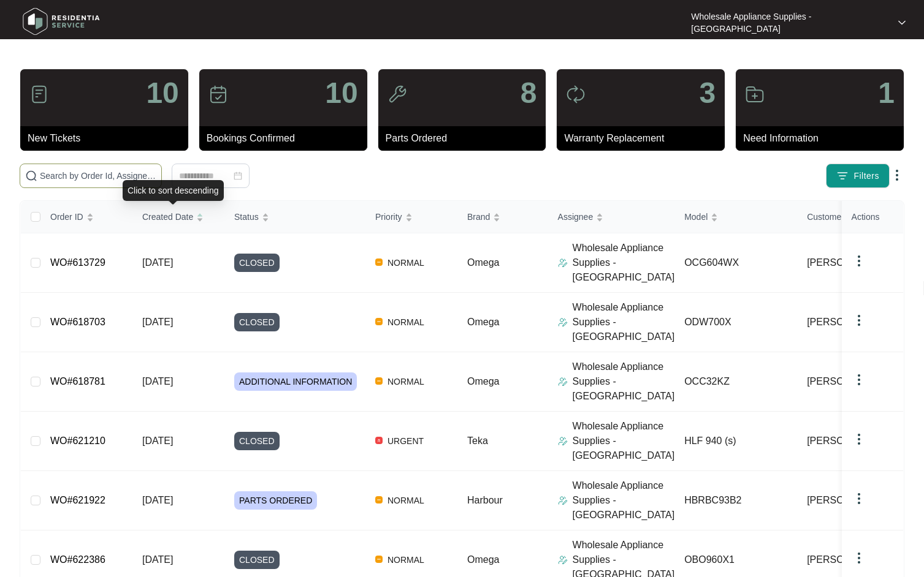 This screenshot has width=924, height=577. What do you see at coordinates (885, 93) in the screenshot?
I see `p: 1` at bounding box center [885, 93].